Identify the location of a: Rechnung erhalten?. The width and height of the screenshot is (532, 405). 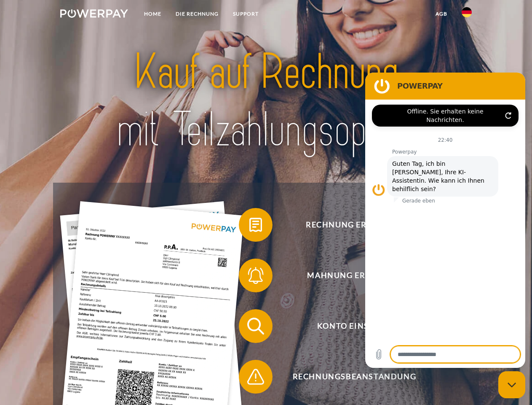
(348, 225).